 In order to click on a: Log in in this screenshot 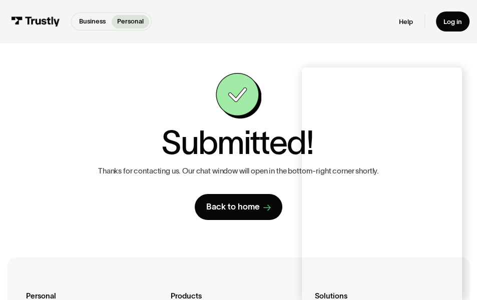, I will do `click(452, 22)`.